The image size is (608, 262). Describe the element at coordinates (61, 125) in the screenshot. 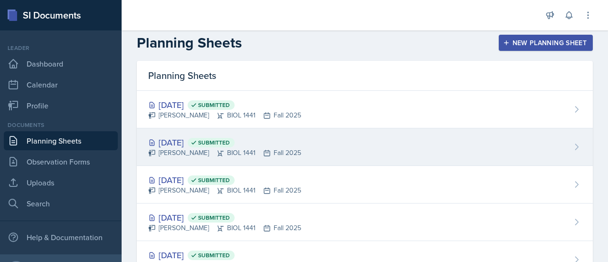

I see `div: Documents` at that location.